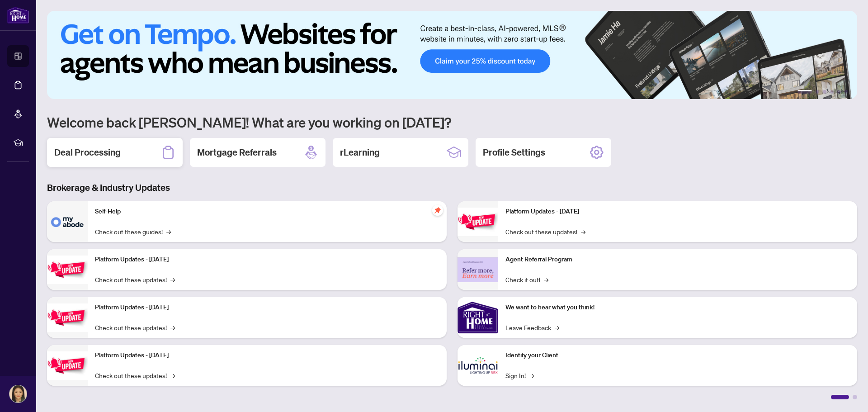 The image size is (868, 412). What do you see at coordinates (532, 328) in the screenshot?
I see `a: Leave Feedback→` at bounding box center [532, 328].